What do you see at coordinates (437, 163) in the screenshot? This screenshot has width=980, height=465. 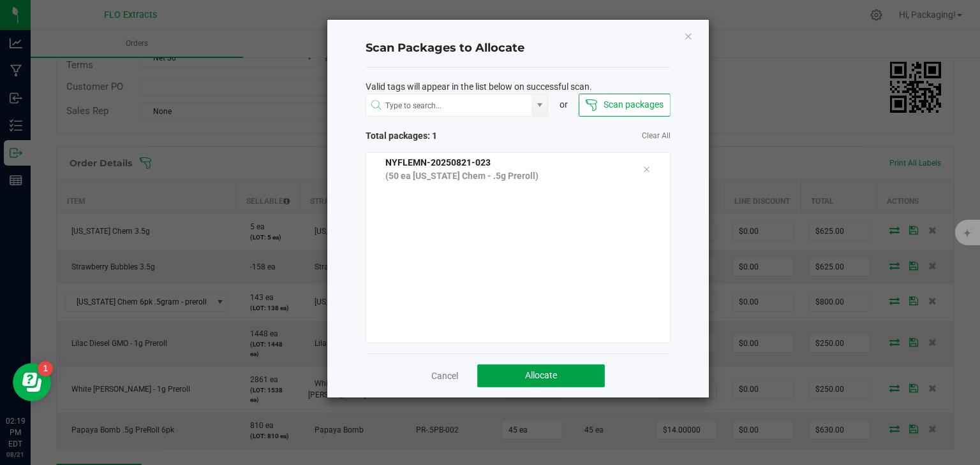 I see `span: NYFLEMN-20250821-023` at bounding box center [437, 163].